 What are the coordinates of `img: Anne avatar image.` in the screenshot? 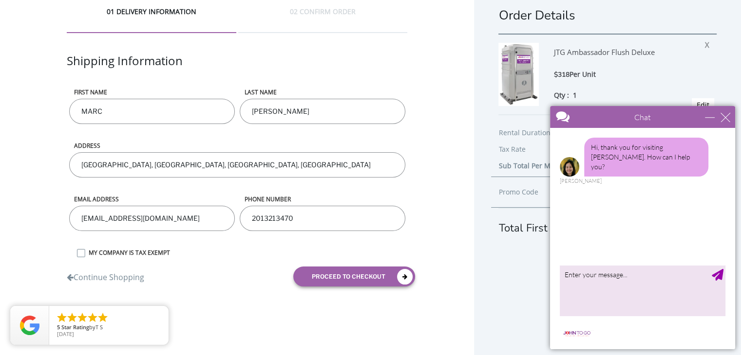 It's located at (25, 67).